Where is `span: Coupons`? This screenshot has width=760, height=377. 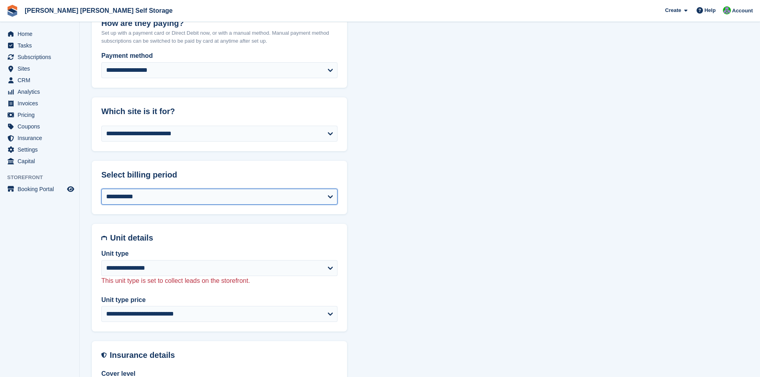
span: Coupons is located at coordinates (42, 127).